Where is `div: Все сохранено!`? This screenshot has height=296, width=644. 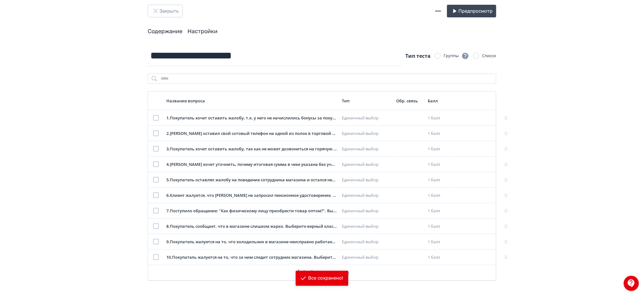 div: Все сохранено! is located at coordinates (326, 278).